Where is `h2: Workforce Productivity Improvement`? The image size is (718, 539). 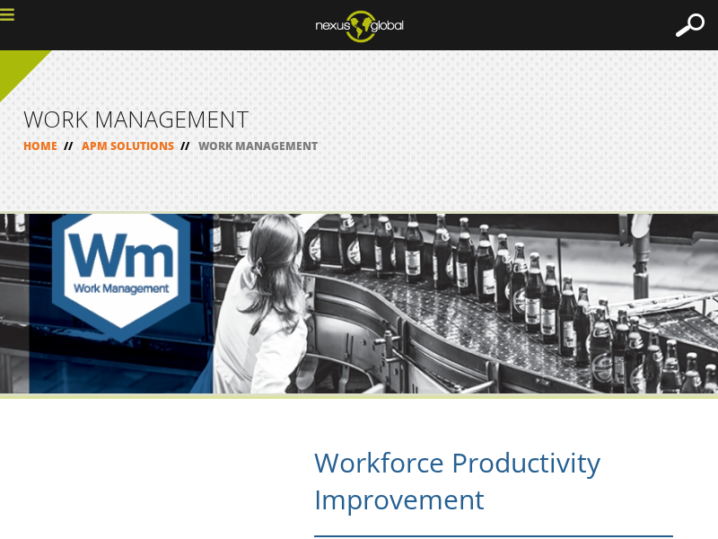
h2: Workforce Productivity Improvement is located at coordinates (494, 490).